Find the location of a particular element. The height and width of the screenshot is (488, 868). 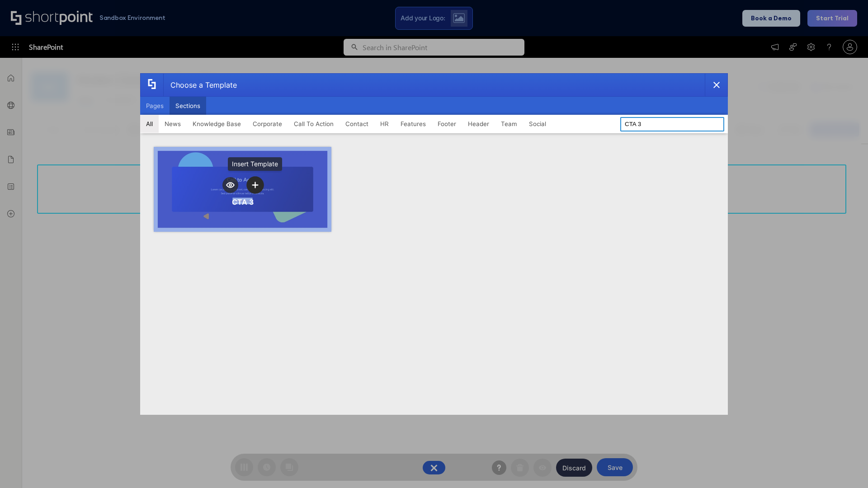

button: News is located at coordinates (172, 124).